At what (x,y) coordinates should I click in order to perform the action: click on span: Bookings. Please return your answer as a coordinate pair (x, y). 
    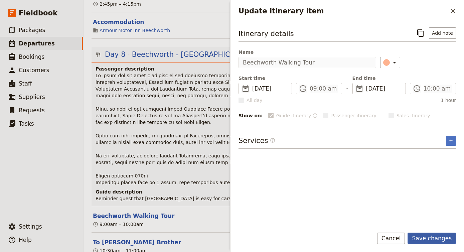
    Looking at the image, I should click on (31, 57).